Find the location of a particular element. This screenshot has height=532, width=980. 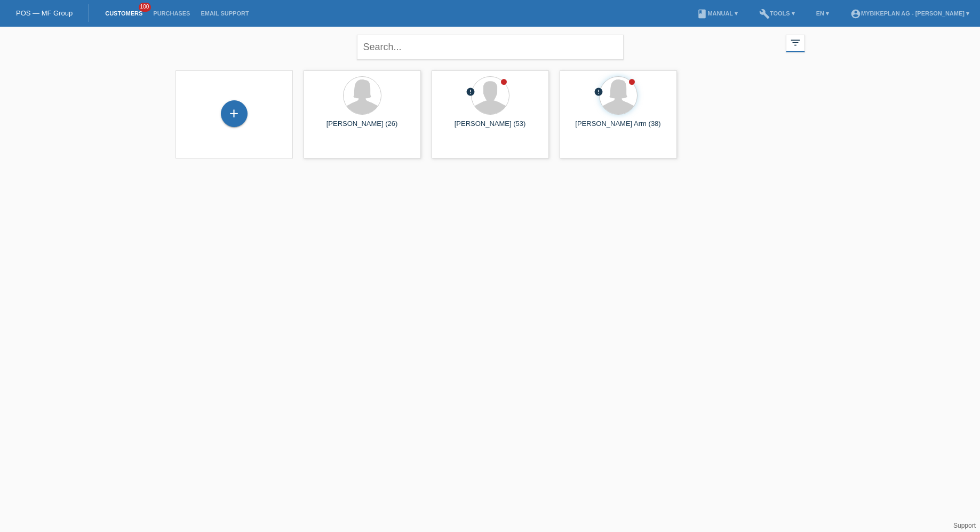

a: Customers is located at coordinates (124, 13).